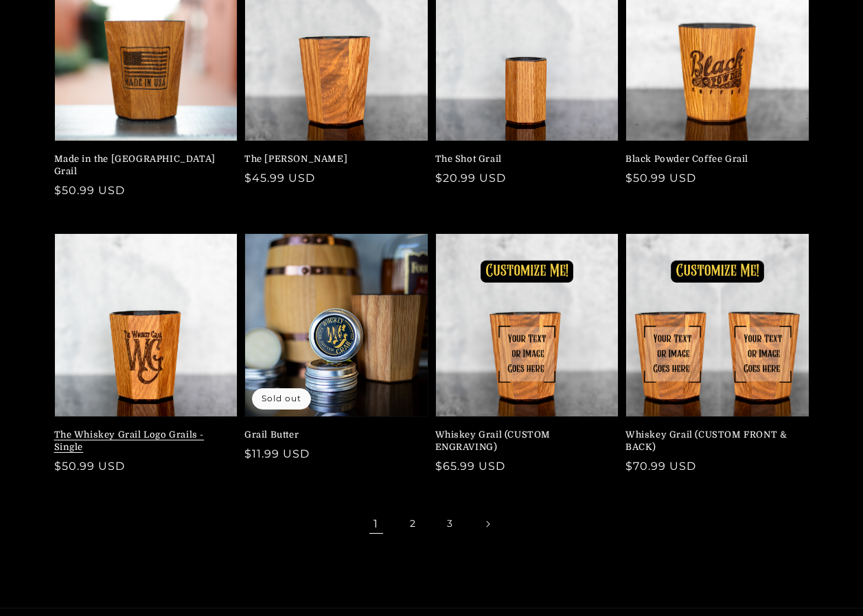 Image resolution: width=863 pixels, height=616 pixels. Describe the element at coordinates (523, 442) in the screenshot. I see `a: Whiskey Grail (CUSTOM ENGRAVING)` at that location.